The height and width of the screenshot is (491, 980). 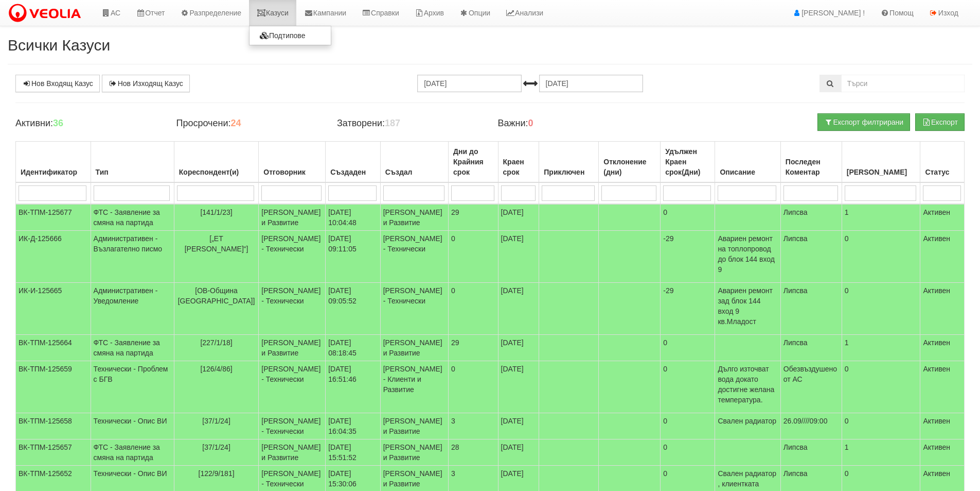 What do you see at coordinates (811, 162) in the screenshot?
I see `th: Последен Коментар: No sort applied, activate to apply an ascending sort` at bounding box center [811, 162].